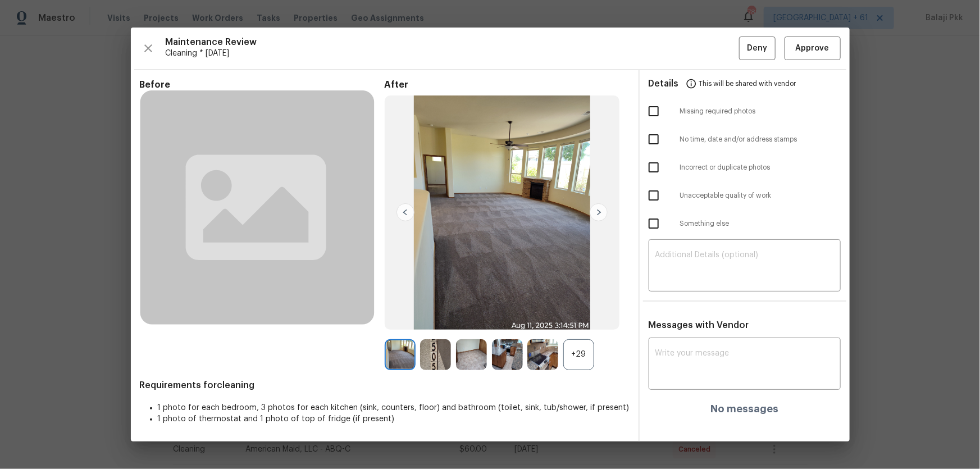 Image resolution: width=980 pixels, height=469 pixels. I want to click on span: Incorrect or duplicate photos, so click(760, 167).